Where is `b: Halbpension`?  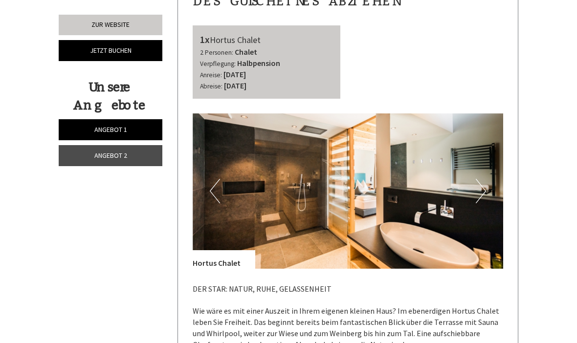 b: Halbpension is located at coordinates (259, 63).